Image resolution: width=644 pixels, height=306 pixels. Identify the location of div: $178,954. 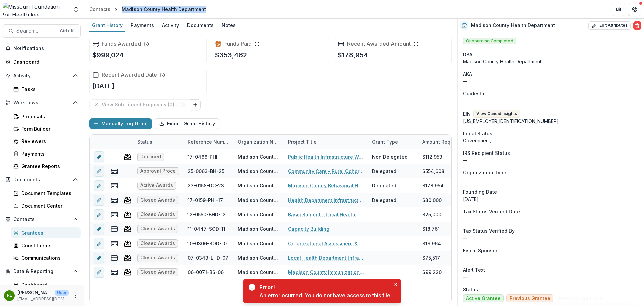
(434, 186).